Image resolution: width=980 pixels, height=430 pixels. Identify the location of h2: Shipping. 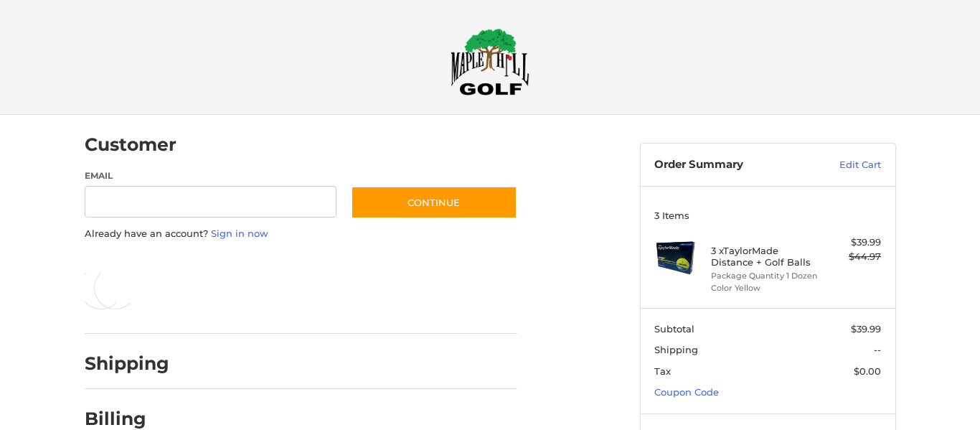
(127, 363).